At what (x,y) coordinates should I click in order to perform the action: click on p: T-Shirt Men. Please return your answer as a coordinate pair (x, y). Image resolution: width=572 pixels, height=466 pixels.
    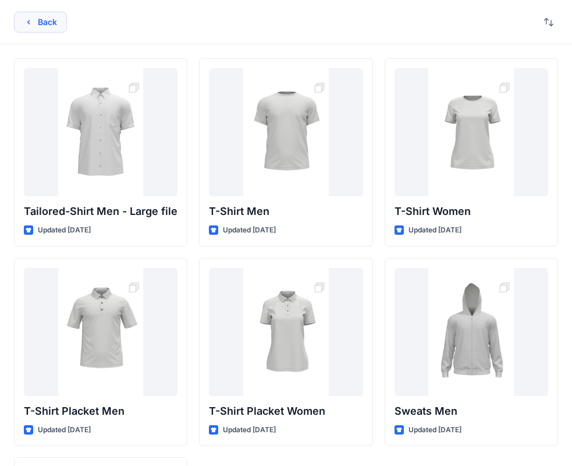
    Looking at the image, I should click on (286, 211).